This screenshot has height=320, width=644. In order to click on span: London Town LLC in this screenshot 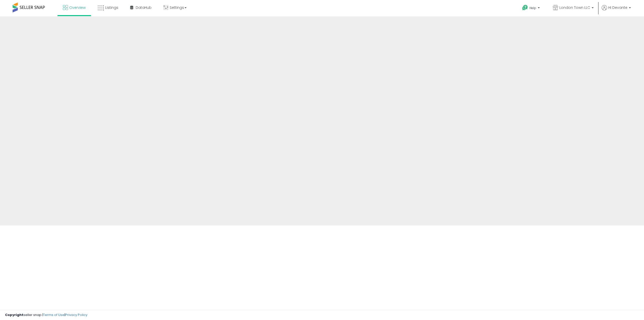, I will do `click(575, 8)`.